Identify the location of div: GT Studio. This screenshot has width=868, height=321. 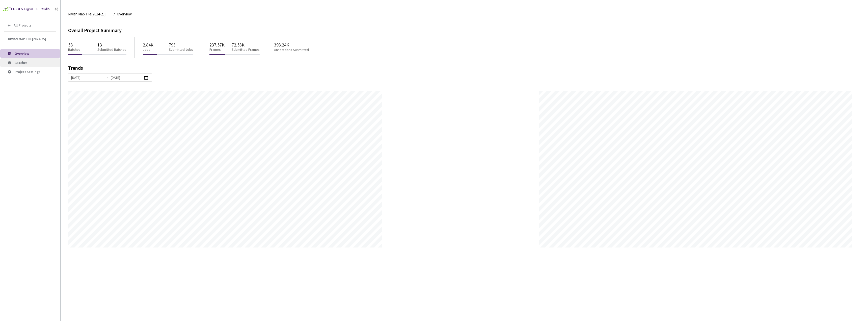
(43, 9).